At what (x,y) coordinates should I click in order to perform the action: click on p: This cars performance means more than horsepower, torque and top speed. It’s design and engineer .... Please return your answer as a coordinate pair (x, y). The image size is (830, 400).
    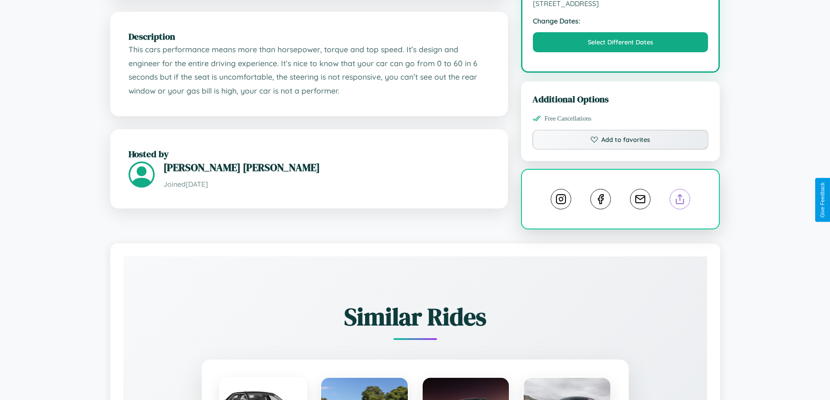
    Looking at the image, I should click on (309, 70).